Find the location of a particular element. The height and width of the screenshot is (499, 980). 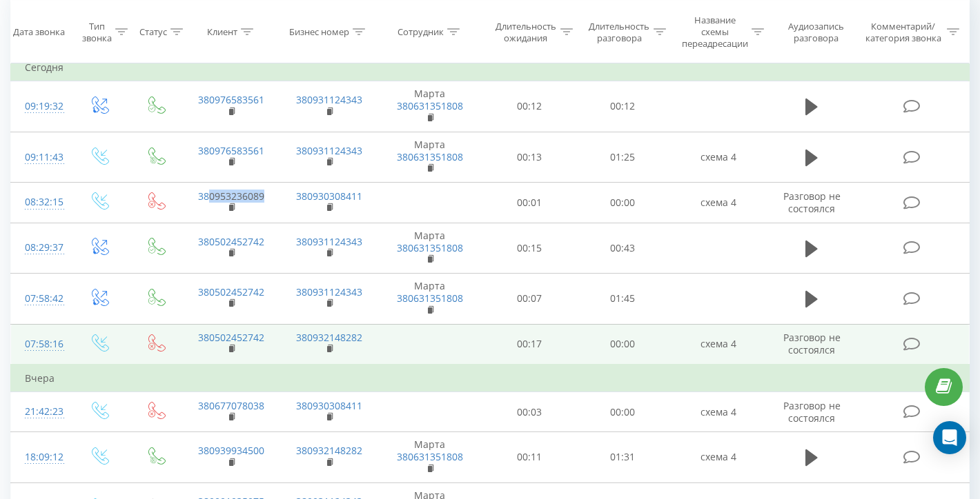

div: Сотрудник is located at coordinates (420, 32).